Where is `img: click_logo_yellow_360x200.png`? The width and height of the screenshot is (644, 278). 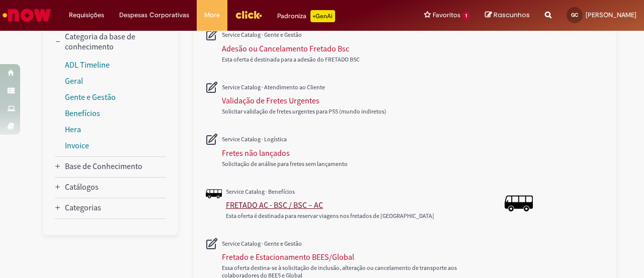 img: click_logo_yellow_360x200.png is located at coordinates (249, 15).